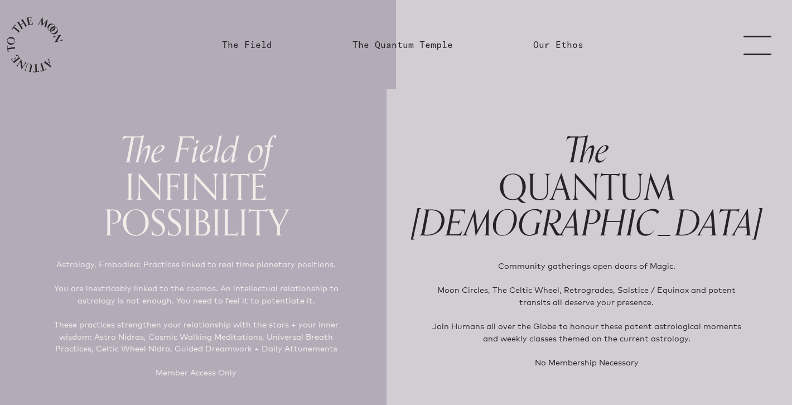  I want to click on a: The Field, so click(247, 45).